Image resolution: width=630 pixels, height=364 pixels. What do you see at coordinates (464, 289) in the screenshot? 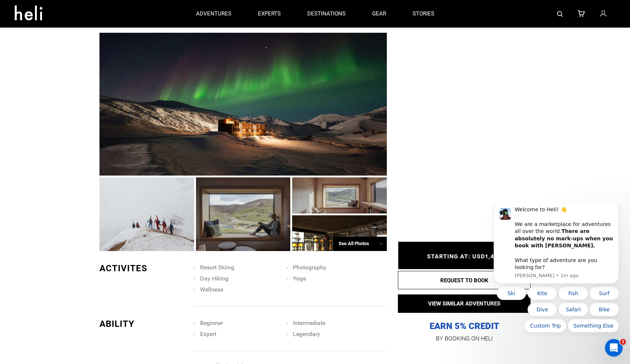
I see `p: EARN 5% CREDIT` at bounding box center [464, 289].